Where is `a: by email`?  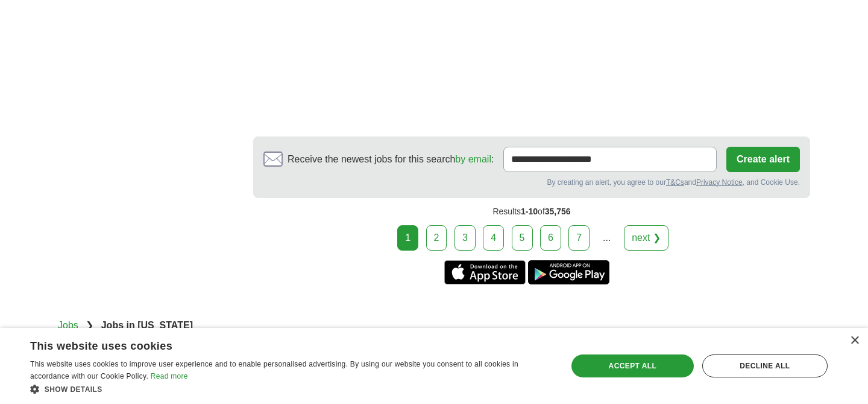 a: by email is located at coordinates (474, 159).